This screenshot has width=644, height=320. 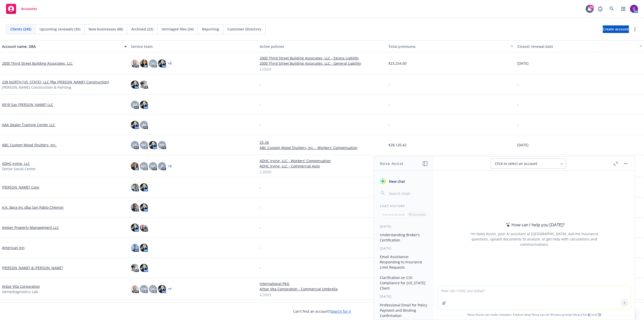 What do you see at coordinates (144, 289) in the screenshot?
I see `span: CM` at bounding box center [144, 289].